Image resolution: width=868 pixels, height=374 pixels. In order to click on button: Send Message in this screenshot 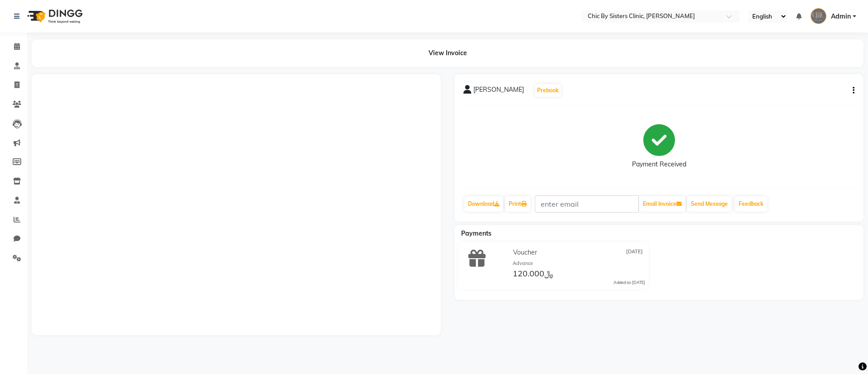, I will do `click(709, 204)`.